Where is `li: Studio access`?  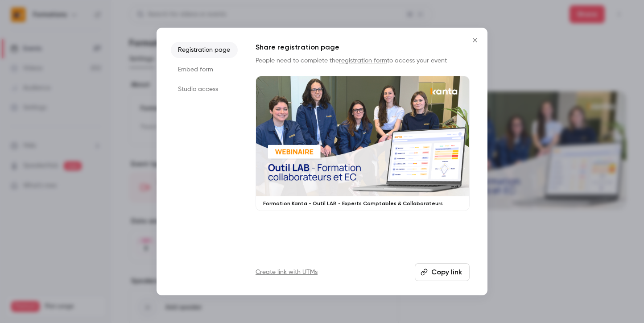 li: Studio access is located at coordinates (204, 89).